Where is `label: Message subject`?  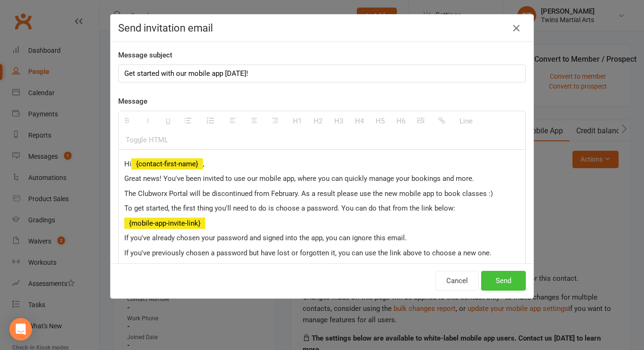
label: Message subject is located at coordinates (145, 55).